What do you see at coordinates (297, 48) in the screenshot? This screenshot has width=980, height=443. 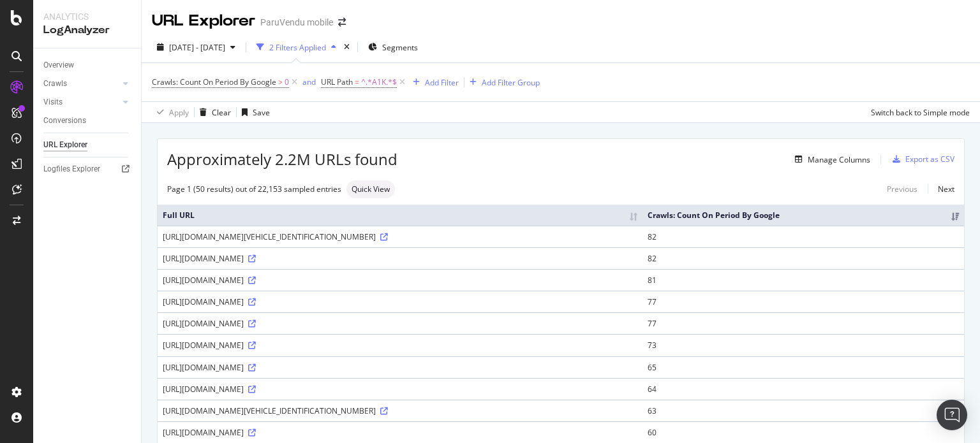 I see `div: 2 Filters Applied` at bounding box center [297, 48].